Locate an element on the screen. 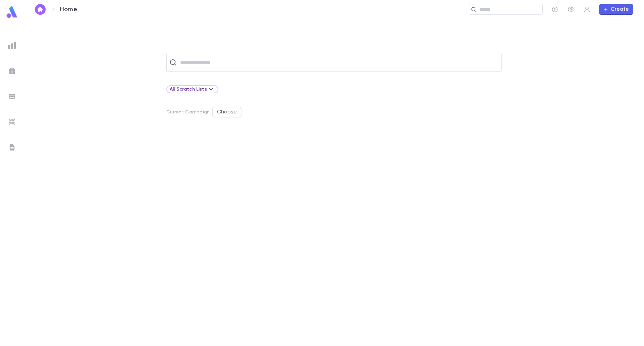  p: Home is located at coordinates (68, 10).